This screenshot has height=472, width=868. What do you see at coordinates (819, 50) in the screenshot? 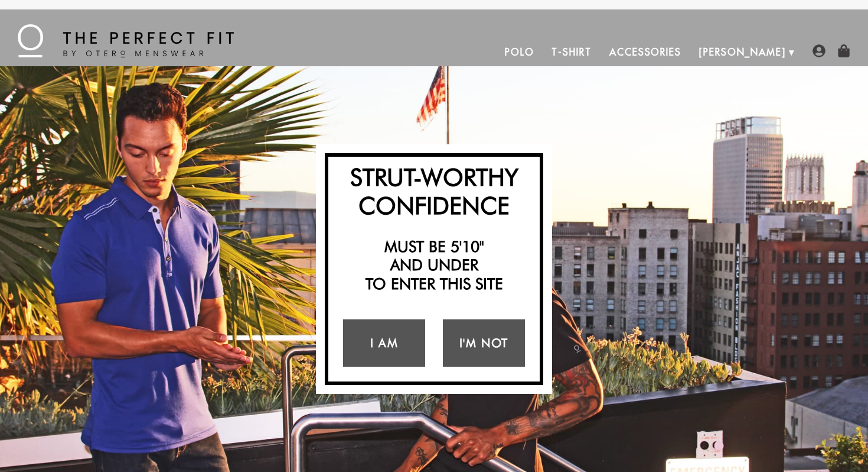
I see `img: user-account-icon.png` at bounding box center [819, 50].